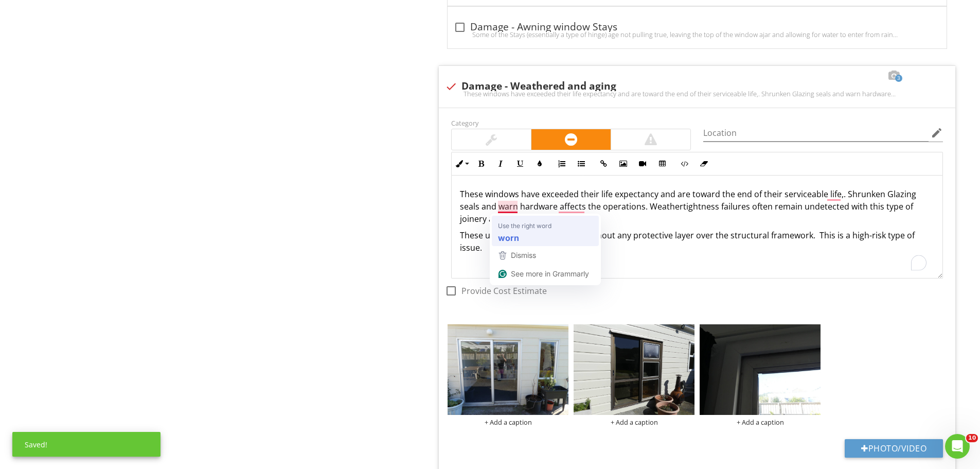 The width and height of the screenshot is (980, 469). I want to click on button: Ordered List, so click(562, 164).